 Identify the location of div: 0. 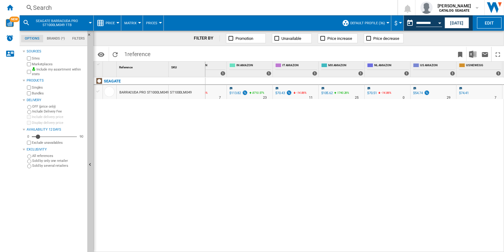
(28, 136).